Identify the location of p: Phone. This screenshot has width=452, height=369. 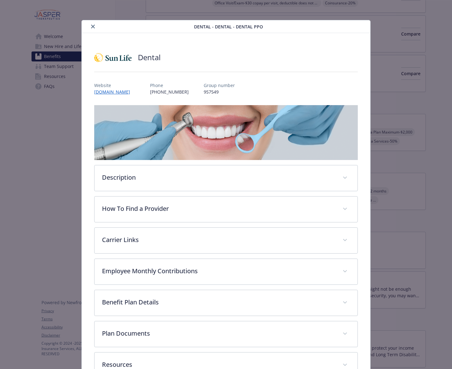
(169, 85).